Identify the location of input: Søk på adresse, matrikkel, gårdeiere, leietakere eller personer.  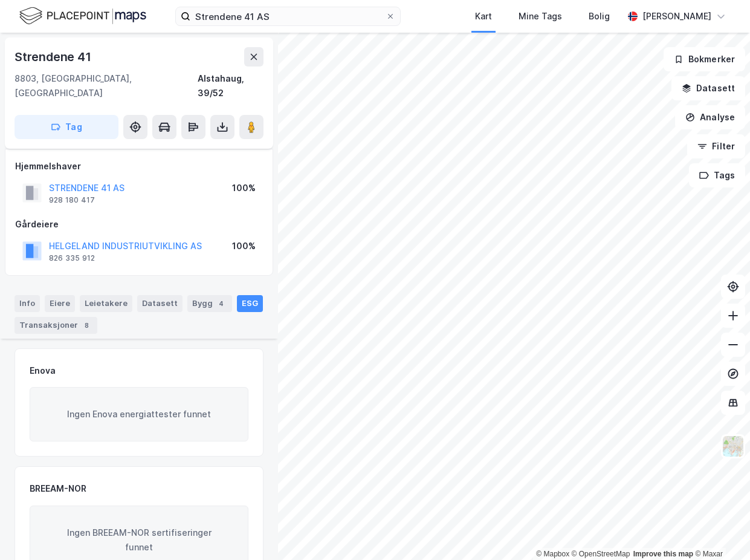
(288, 17).